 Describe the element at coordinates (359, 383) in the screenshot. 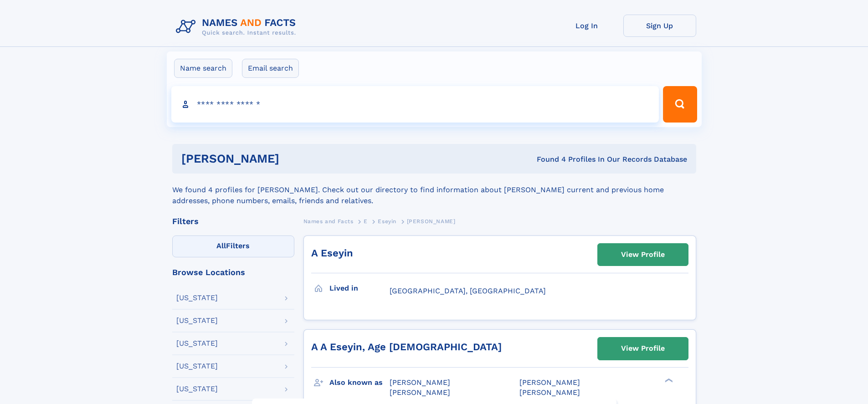

I see `h3: Also known as` at that location.